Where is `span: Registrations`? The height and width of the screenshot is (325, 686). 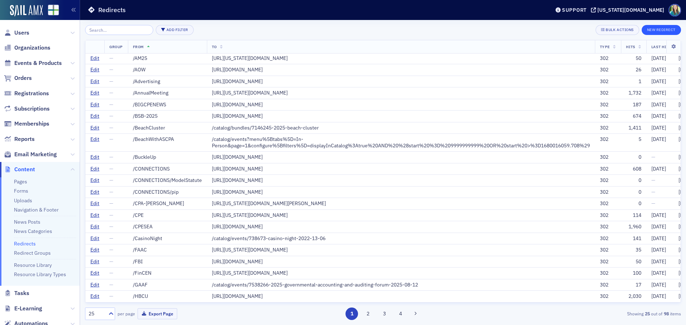 span: Registrations is located at coordinates (31, 94).